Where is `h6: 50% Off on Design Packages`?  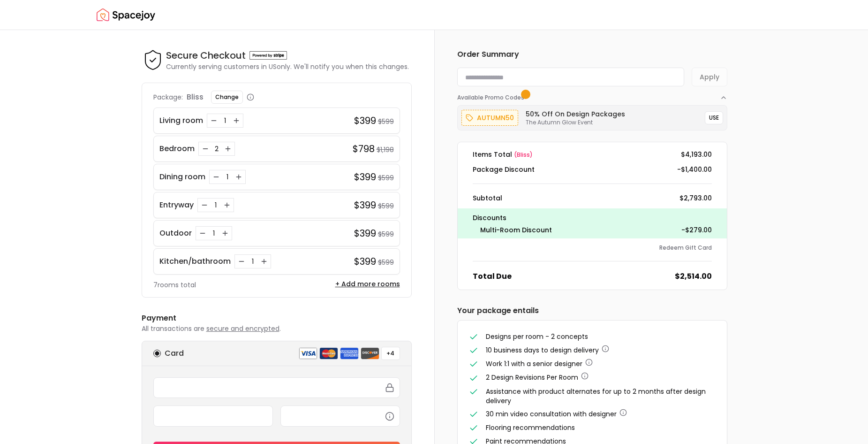 h6: 50% Off on Design Packages is located at coordinates (575, 114).